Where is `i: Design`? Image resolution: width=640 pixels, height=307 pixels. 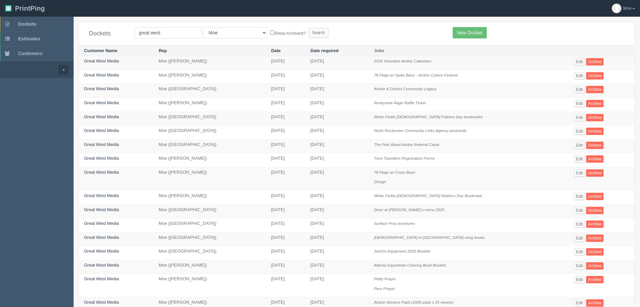 i: Design is located at coordinates (380, 182).